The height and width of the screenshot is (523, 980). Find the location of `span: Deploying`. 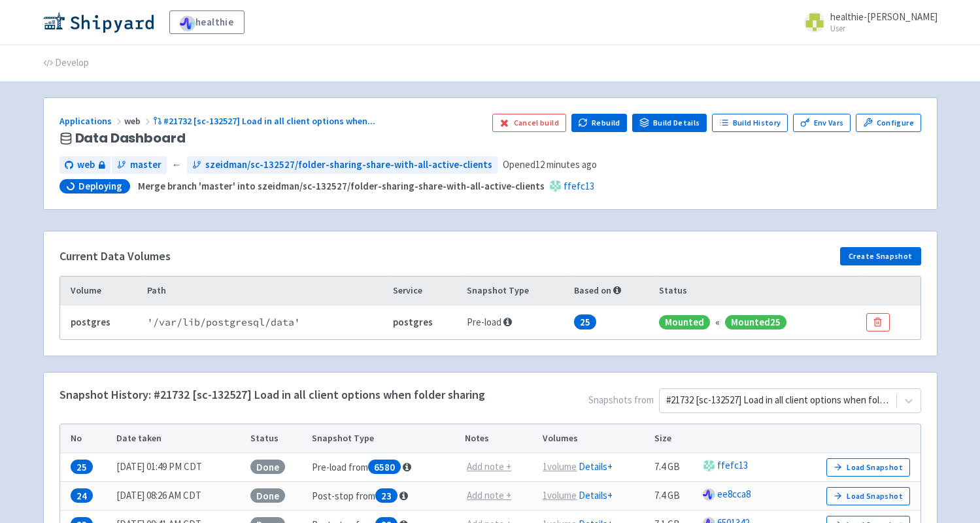

span: Deploying is located at coordinates (100, 187).